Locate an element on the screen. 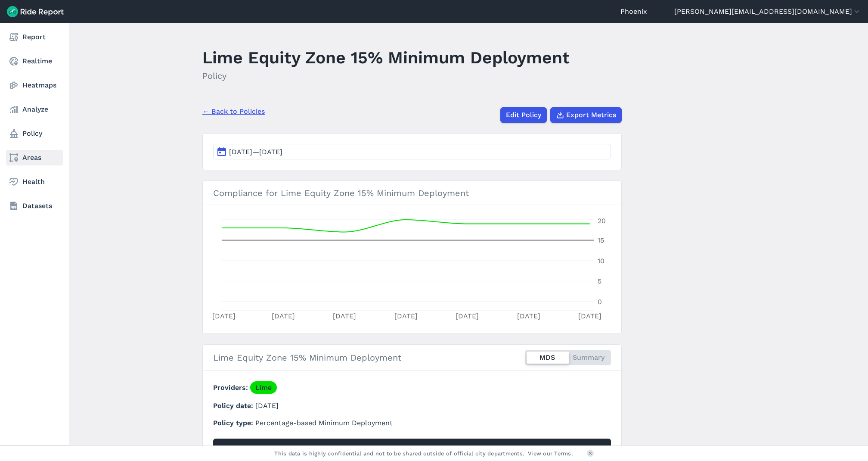  h2: Lime Equity Zone 15% Minimum Deployment is located at coordinates (307, 357).